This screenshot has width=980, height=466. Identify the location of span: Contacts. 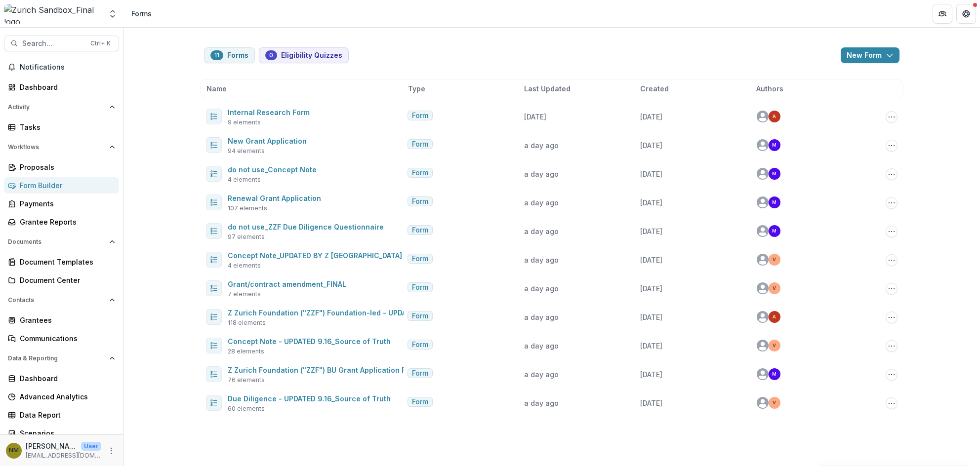
(56, 300).